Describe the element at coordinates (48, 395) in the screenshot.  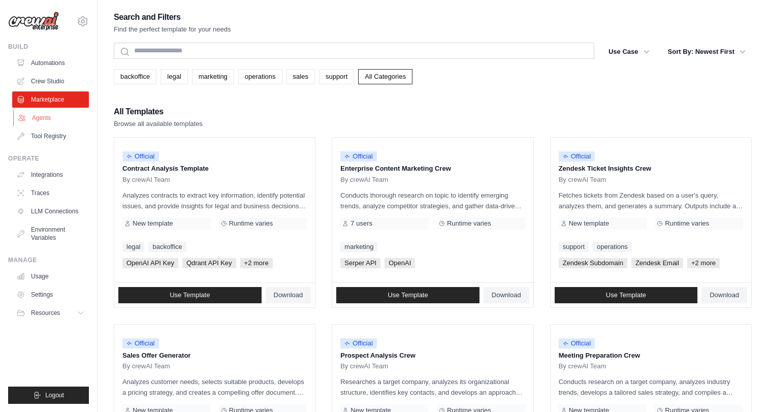
I see `button: Logout` at that location.